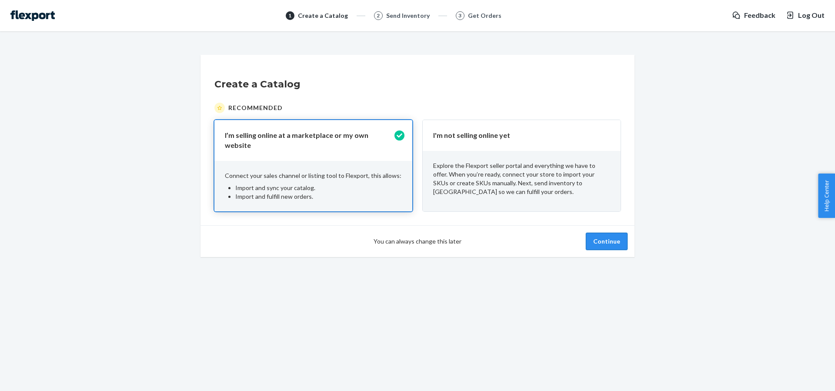 This screenshot has width=835, height=391. What do you see at coordinates (290, 15) in the screenshot?
I see `span: 1` at bounding box center [290, 15].